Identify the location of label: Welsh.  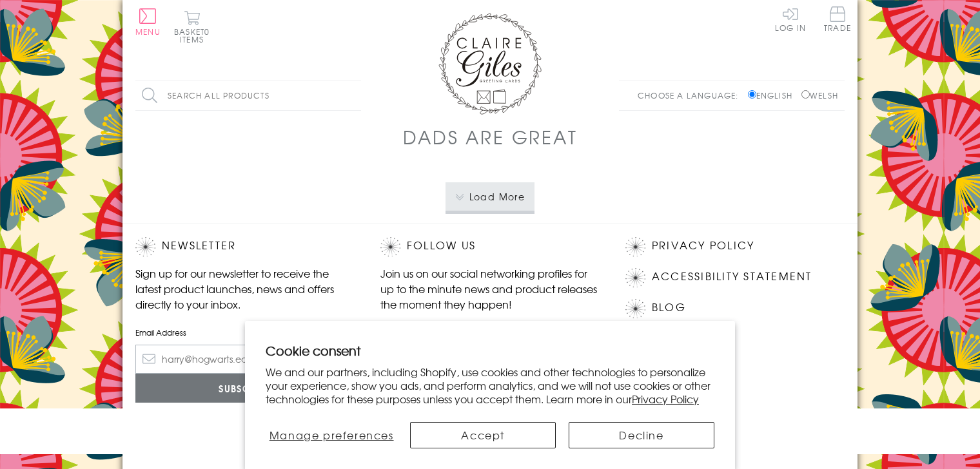
(819, 95).